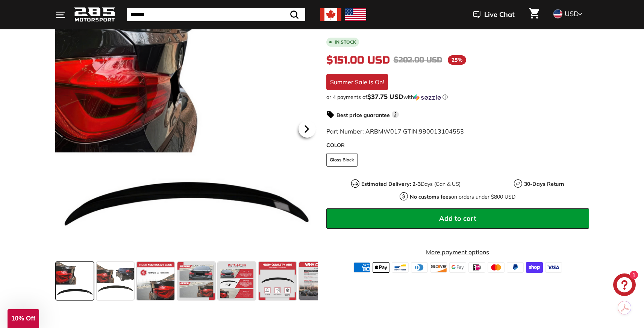 The height and width of the screenshot is (328, 644). I want to click on div: or 4 payments of with, so click(457, 97).